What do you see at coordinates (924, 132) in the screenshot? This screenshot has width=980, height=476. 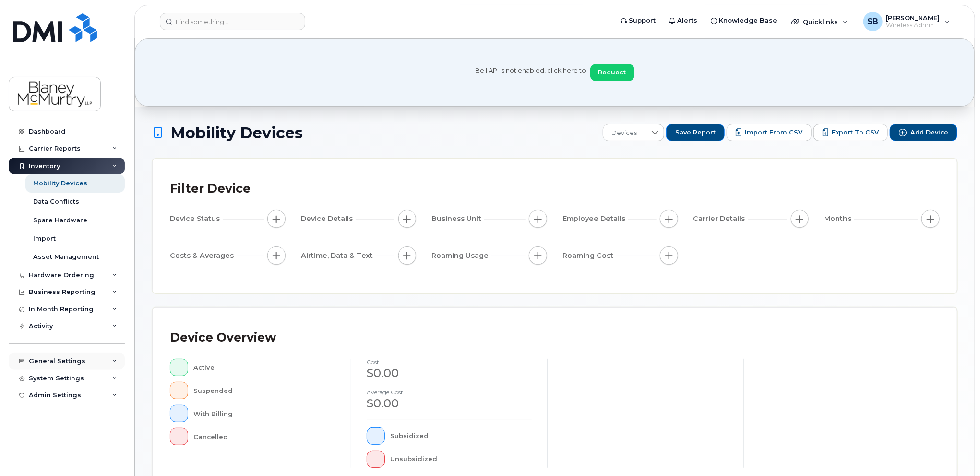 I see `a: Add Device` at bounding box center [924, 132].